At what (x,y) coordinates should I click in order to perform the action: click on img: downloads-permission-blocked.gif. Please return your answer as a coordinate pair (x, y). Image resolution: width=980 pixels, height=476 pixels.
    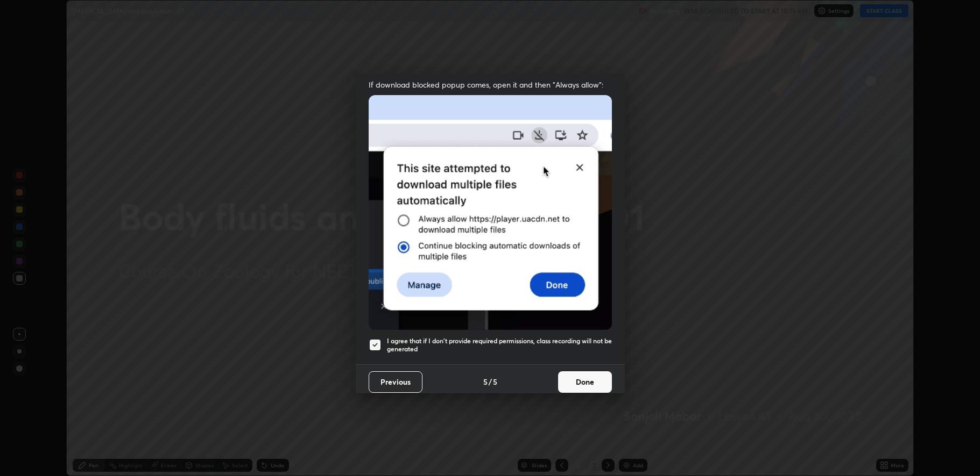
    Looking at the image, I should click on (490, 212).